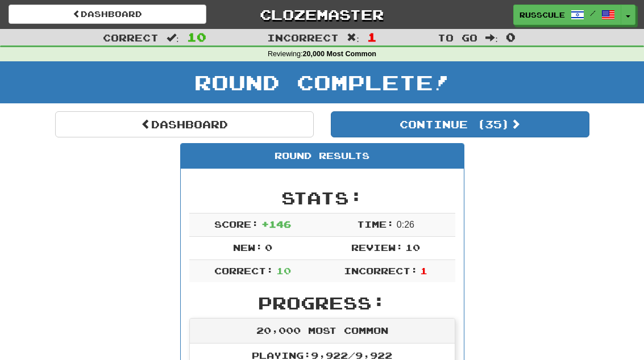 The width and height of the screenshot is (644, 360). Describe the element at coordinates (323, 14) in the screenshot. I see `a: Clozemaster` at that location.